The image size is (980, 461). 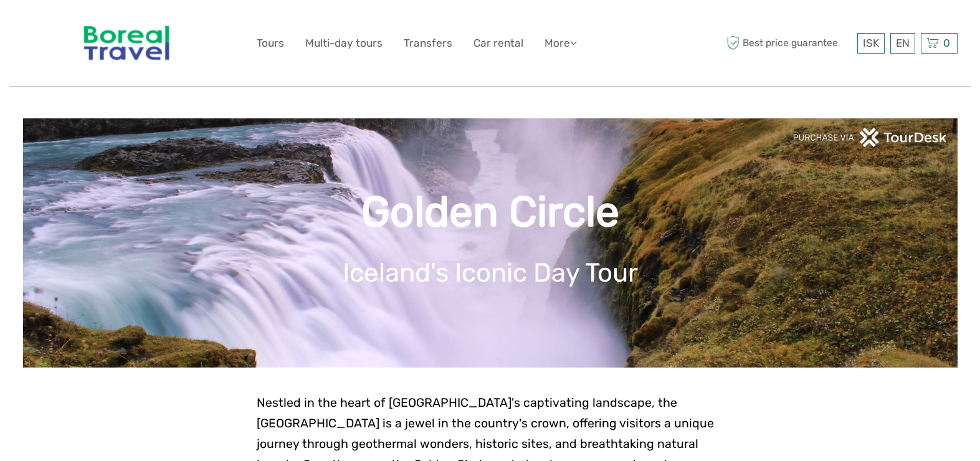 What do you see at coordinates (903, 43) in the screenshot?
I see `div: EN` at bounding box center [903, 43].